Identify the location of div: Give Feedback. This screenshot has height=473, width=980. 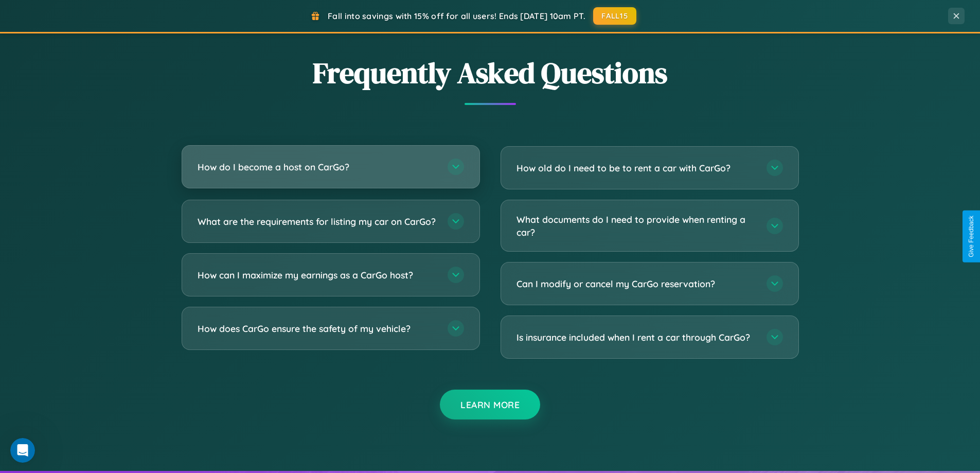
(971, 236).